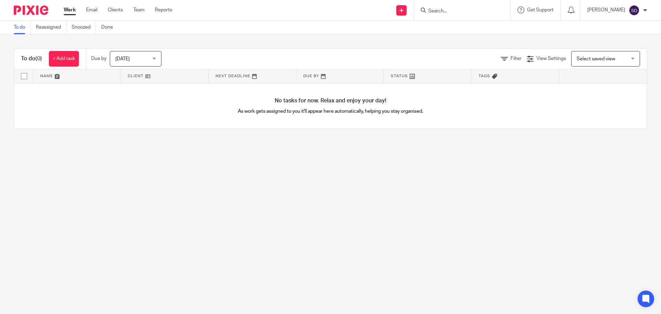  I want to click on a: Work, so click(70, 10).